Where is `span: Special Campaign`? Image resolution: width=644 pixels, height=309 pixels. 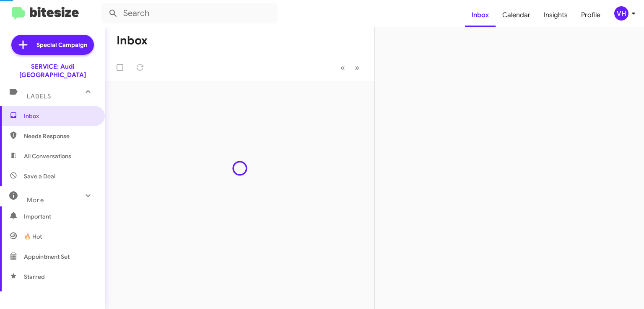 span: Special Campaign is located at coordinates (62, 45).